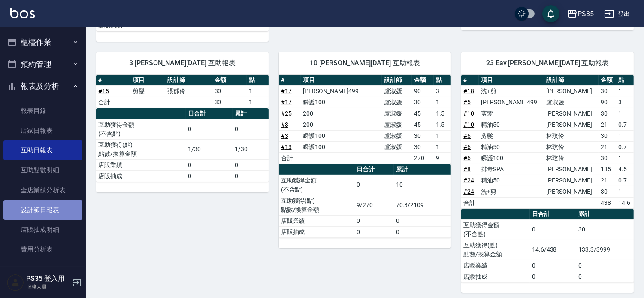  Describe the element at coordinates (422, 91) in the screenshot. I see `td: 90` at that location.